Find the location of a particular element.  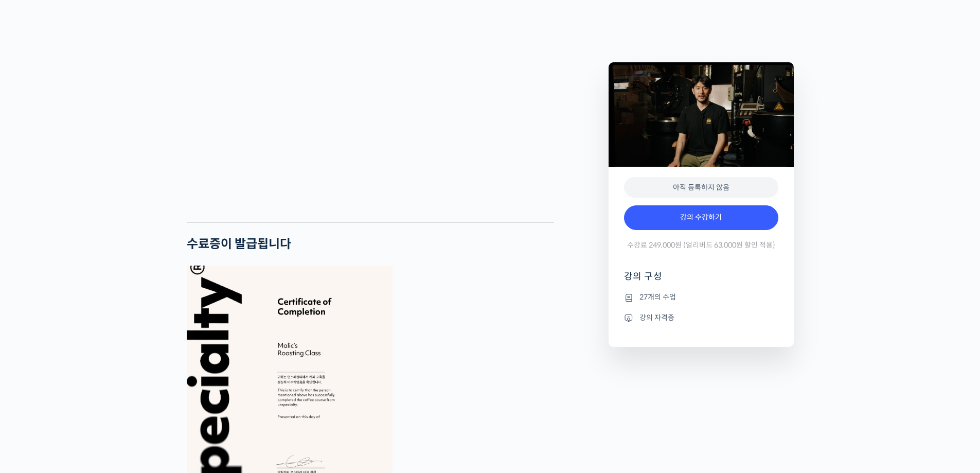

a: 홈 is located at coordinates (35, 339).